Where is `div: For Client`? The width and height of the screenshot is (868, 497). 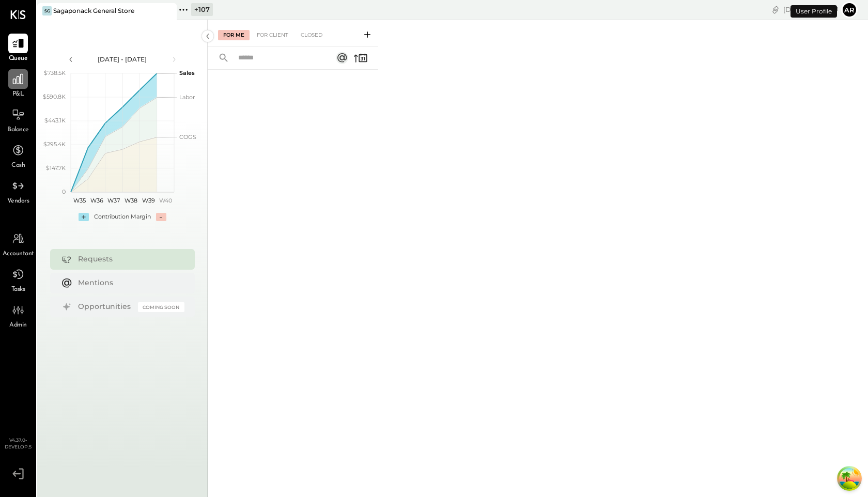
div: For Client is located at coordinates (272, 35).